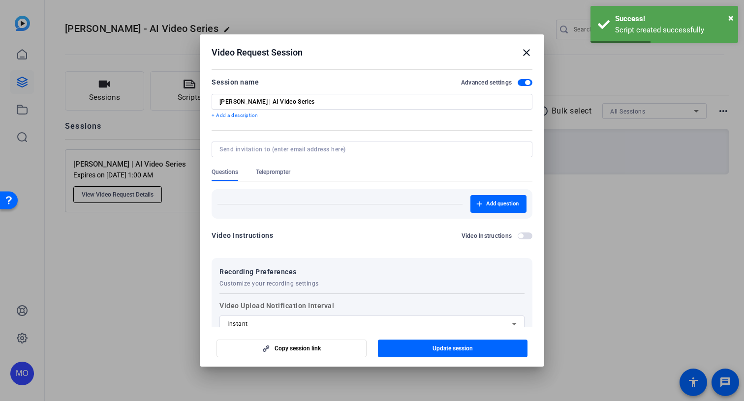  What do you see at coordinates (486, 236) in the screenshot?
I see `h2: Video Instructions` at bounding box center [486, 236].